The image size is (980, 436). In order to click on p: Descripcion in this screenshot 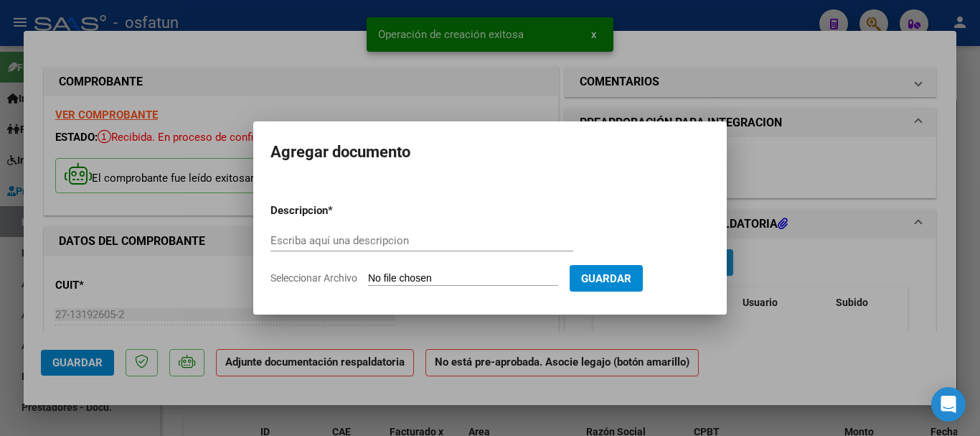, I will do `click(336, 210)`.